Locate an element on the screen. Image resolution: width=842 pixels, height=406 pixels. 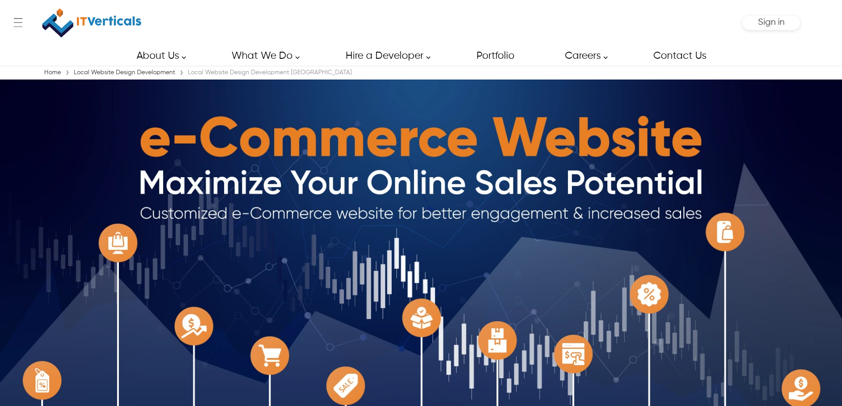
a: What We Do is located at coordinates (263, 56).